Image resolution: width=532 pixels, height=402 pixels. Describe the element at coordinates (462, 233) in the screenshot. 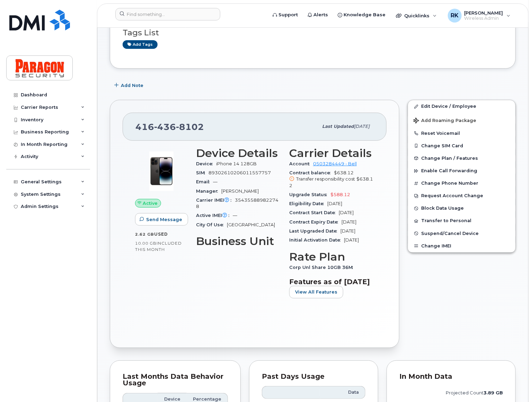

I see `button: Suspend/Cancel Device` at that location.